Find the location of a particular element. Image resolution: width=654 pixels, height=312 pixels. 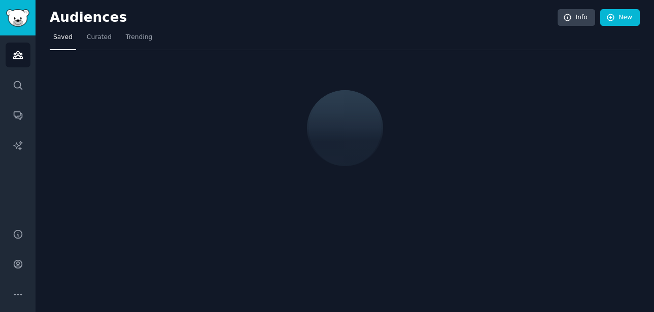

span: Trending is located at coordinates (139, 38).